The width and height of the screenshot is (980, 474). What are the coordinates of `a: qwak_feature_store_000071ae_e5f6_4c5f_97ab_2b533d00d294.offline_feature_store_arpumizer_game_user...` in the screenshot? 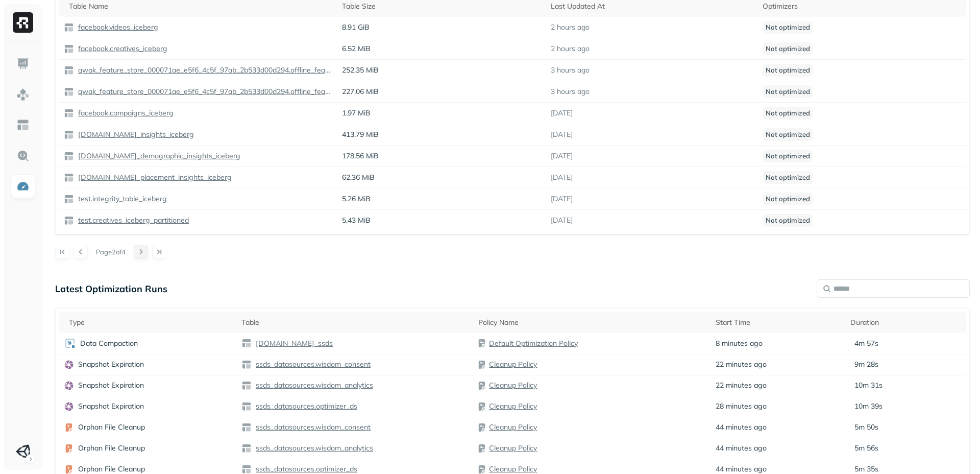 It's located at (203, 91).